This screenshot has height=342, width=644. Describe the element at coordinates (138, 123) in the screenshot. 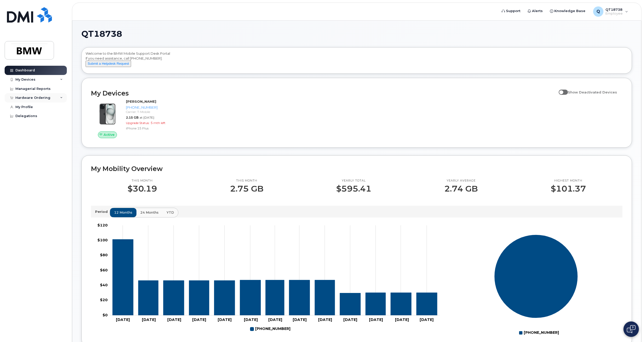

I see `span: Upgrade Status:` at that location.